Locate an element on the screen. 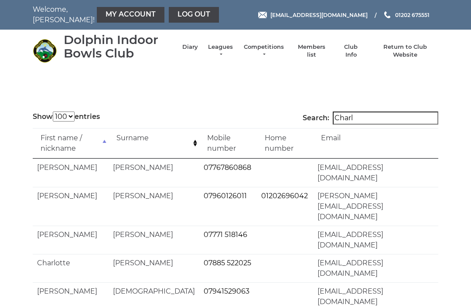  td: Charlotte is located at coordinates (71, 268).